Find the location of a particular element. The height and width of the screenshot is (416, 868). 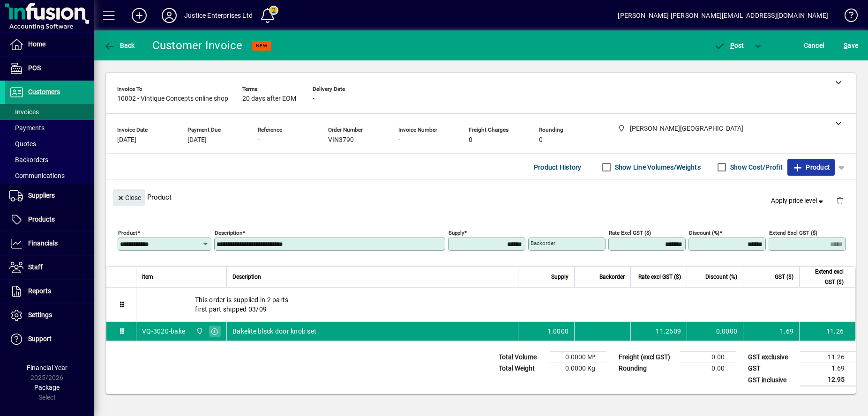

div: VQ-3020-bake is located at coordinates (163, 331).